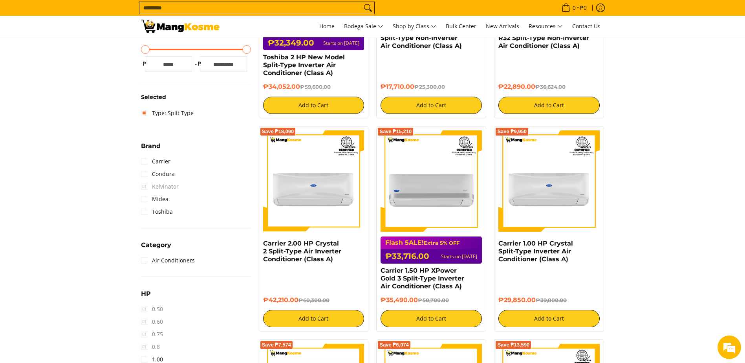 This screenshot has height=363, width=745. Describe the element at coordinates (314, 300) in the screenshot. I see `del: ₱60,300.00` at that location.